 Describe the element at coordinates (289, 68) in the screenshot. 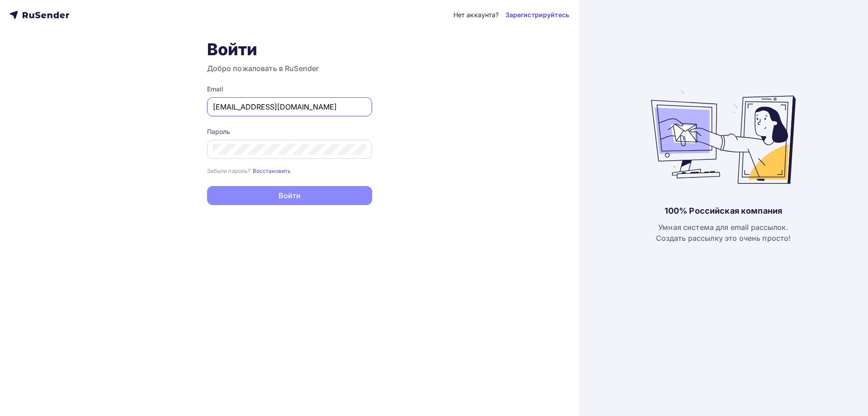

I see `h3: Добро пожаловать в RuSender` at that location.